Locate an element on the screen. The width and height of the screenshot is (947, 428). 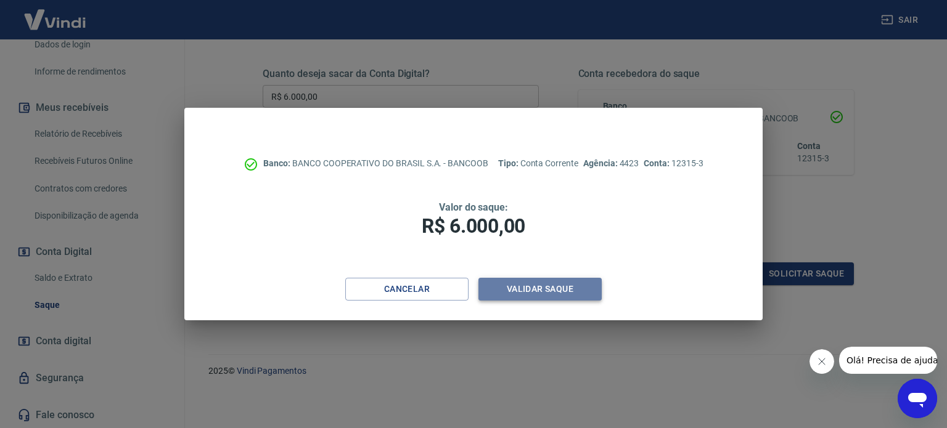
span: Tipo: is located at coordinates (509, 163).